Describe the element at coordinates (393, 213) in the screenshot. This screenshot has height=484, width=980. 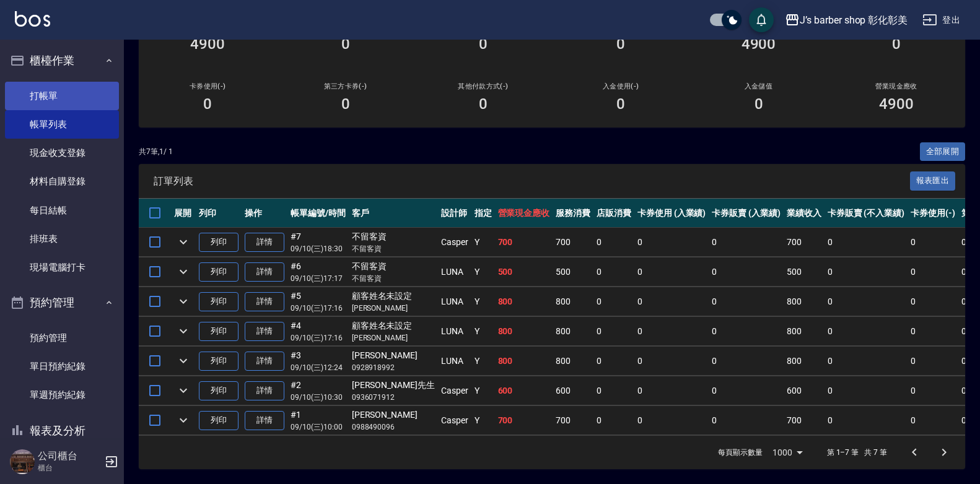
I see `th: 客戶` at that location.